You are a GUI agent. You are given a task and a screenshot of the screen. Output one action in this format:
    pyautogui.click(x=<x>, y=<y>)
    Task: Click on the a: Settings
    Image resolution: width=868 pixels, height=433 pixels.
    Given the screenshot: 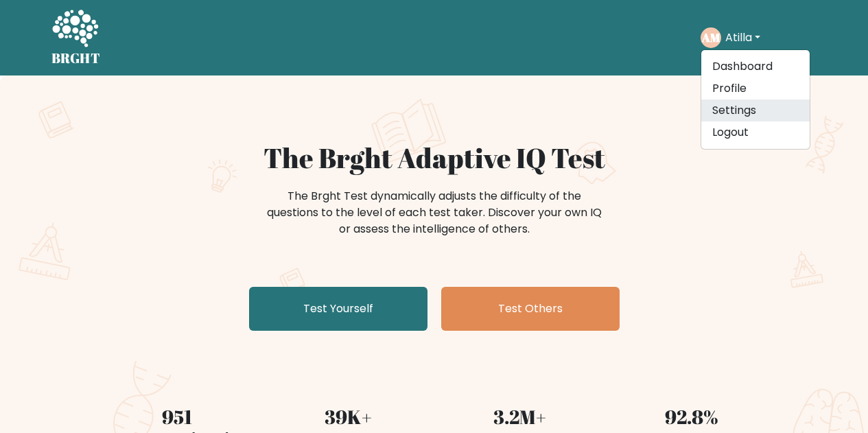 What is the action you would take?
    pyautogui.click(x=756, y=111)
    